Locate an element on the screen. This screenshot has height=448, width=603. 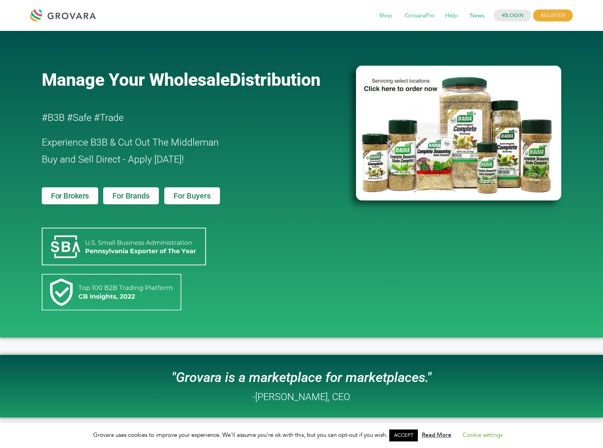
a: Manage Your WholesaleDistribution is located at coordinates (193, 80).